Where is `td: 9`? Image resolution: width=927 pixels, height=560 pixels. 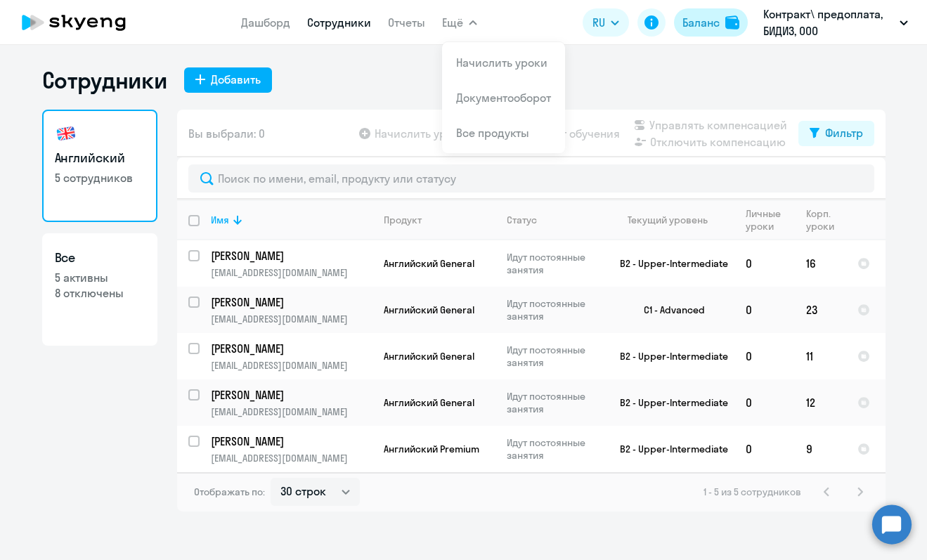 td: 9 is located at coordinates (821, 450).